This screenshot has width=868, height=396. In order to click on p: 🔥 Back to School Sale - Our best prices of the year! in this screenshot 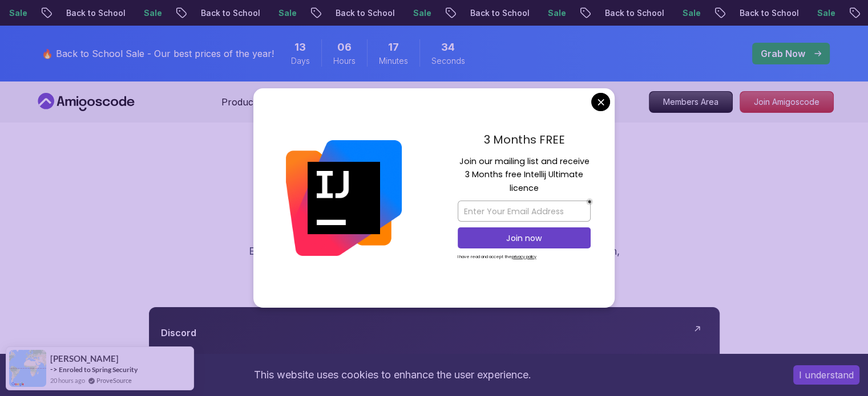, I will do `click(157, 53)`.